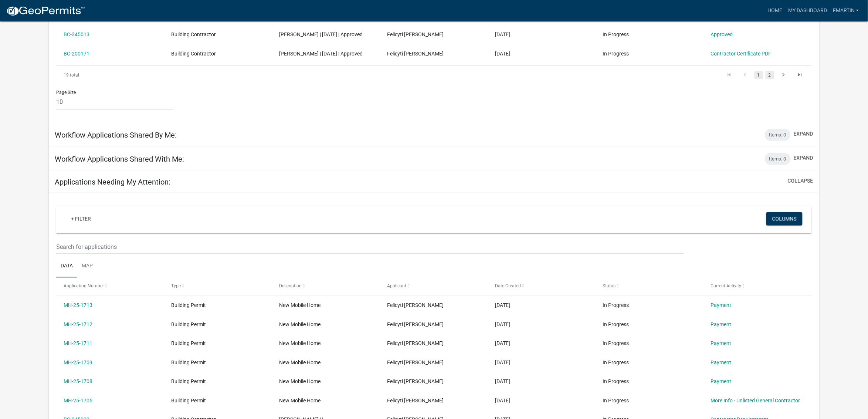 The height and width of the screenshot is (419, 868). What do you see at coordinates (770, 75) in the screenshot?
I see `a: 2` at bounding box center [770, 75].